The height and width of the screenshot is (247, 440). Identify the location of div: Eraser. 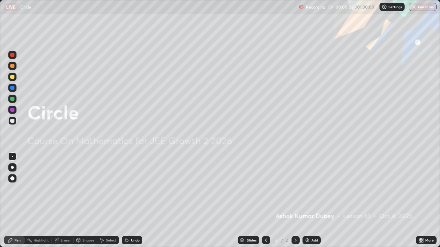
(66, 240).